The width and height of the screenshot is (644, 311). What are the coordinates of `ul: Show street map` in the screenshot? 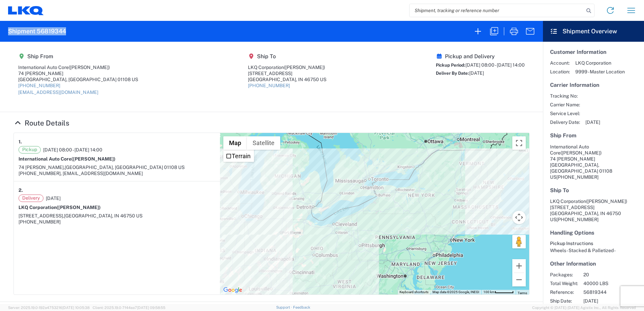 It's located at (239, 156).